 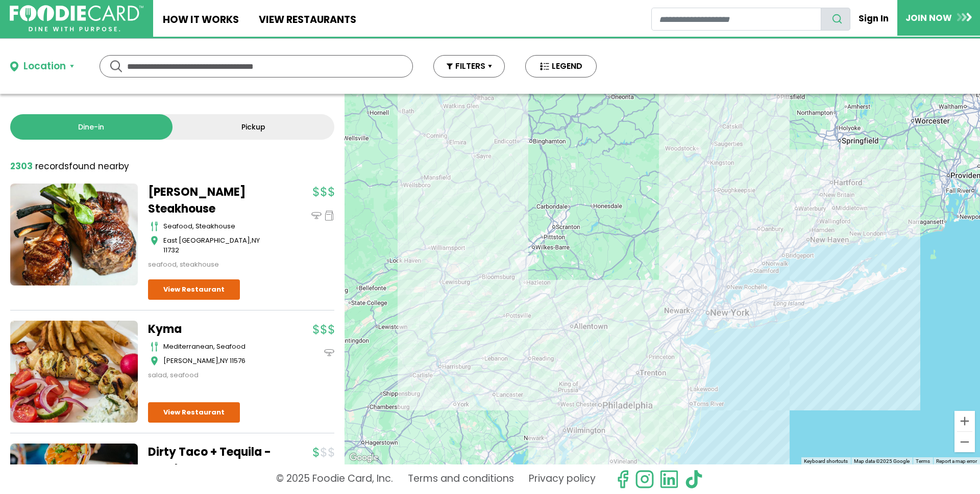 What do you see at coordinates (334, 479) in the screenshot?
I see `p: © 2025 Foodie Card, Inc.` at bounding box center [334, 479].